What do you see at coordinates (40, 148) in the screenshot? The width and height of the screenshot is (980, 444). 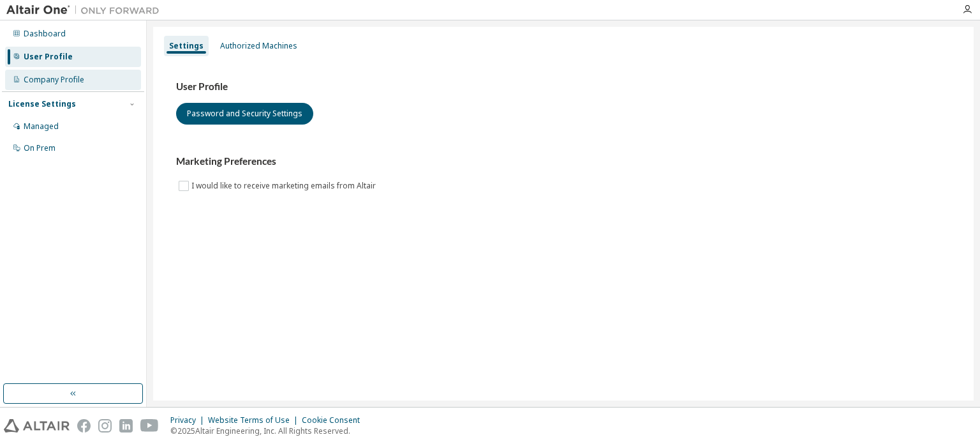 I see `div: On Prem` at bounding box center [40, 148].